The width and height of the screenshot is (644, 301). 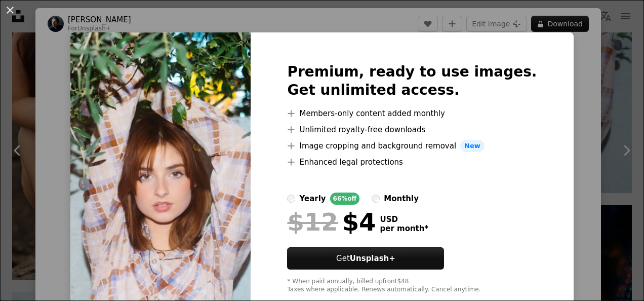 I want to click on li: Image cropping and background removal, so click(x=411, y=146).